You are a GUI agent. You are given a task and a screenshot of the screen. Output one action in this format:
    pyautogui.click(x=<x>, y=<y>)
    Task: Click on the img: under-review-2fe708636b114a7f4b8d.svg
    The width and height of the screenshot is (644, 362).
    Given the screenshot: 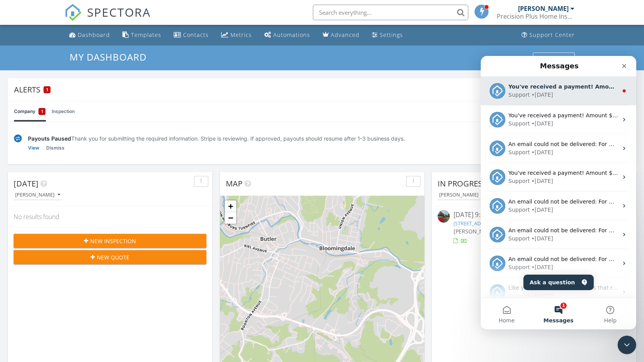 What is the action you would take?
    pyautogui.click(x=18, y=139)
    